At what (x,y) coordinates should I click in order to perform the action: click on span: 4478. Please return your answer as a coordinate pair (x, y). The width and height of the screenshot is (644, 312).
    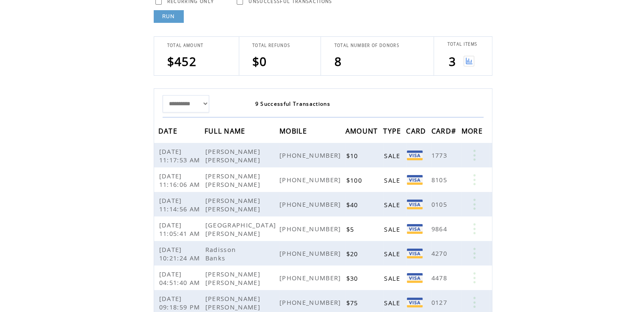
    Looking at the image, I should click on (440, 278).